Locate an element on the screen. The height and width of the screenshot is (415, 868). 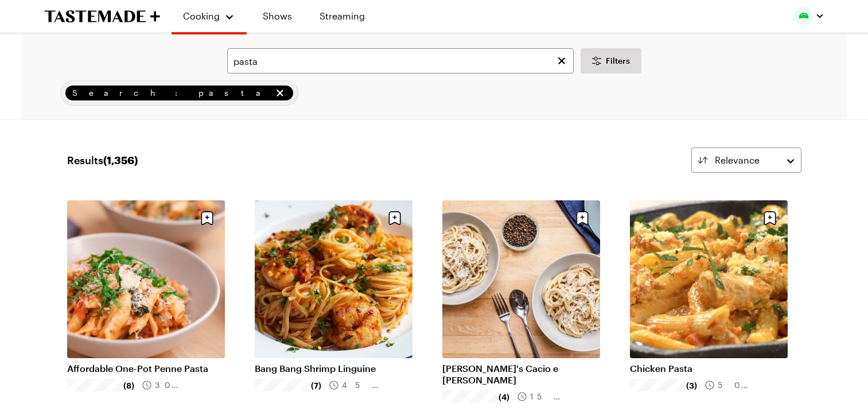
button: remove Search: pasta is located at coordinates (280, 93).